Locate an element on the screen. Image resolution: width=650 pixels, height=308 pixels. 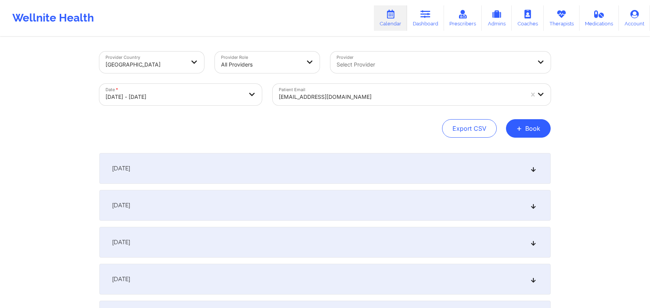
a: Coaches is located at coordinates (528, 18).